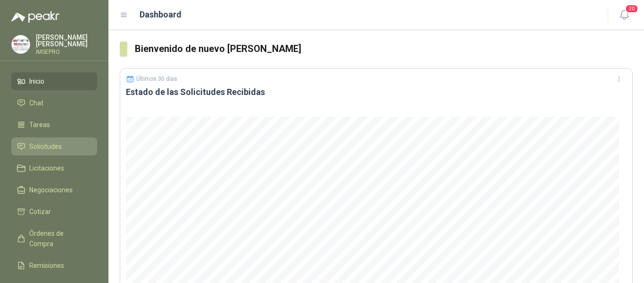 This screenshot has width=644, height=283. What do you see at coordinates (40, 125) in the screenshot?
I see `span: Tareas` at bounding box center [40, 125].